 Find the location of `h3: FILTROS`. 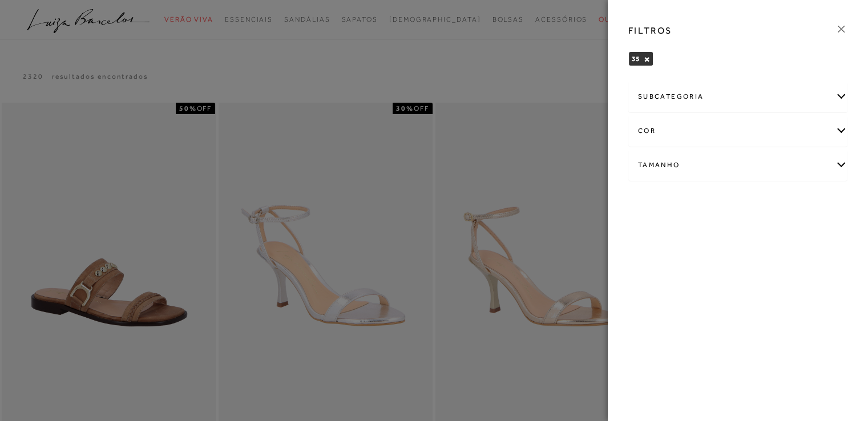

h3: FILTROS is located at coordinates (650, 30).